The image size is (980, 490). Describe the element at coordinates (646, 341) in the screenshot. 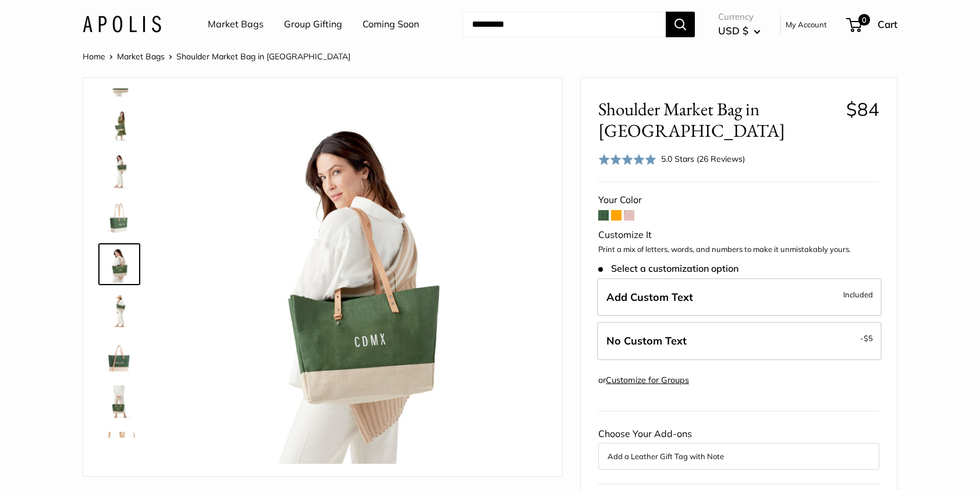

I see `span: No Custom Text` at that location.